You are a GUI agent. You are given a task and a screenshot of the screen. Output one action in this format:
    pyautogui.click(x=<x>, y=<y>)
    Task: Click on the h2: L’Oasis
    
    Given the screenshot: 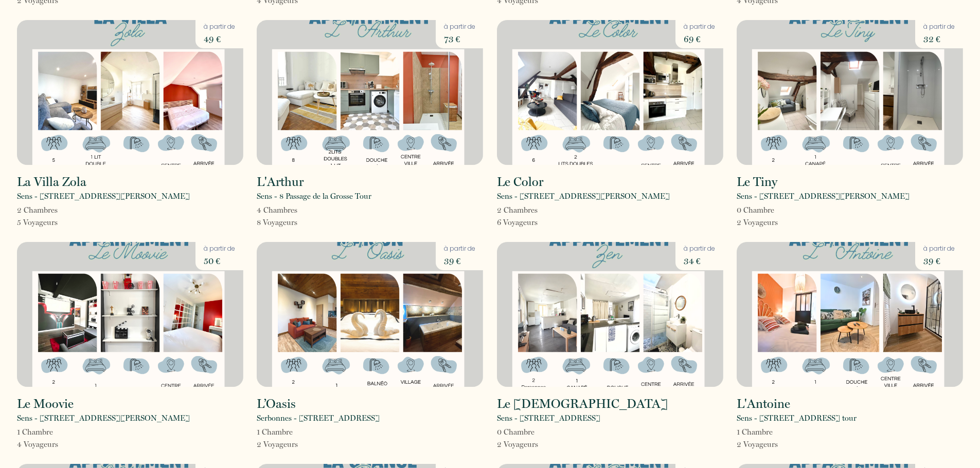 What is the action you would take?
    pyautogui.click(x=276, y=404)
    